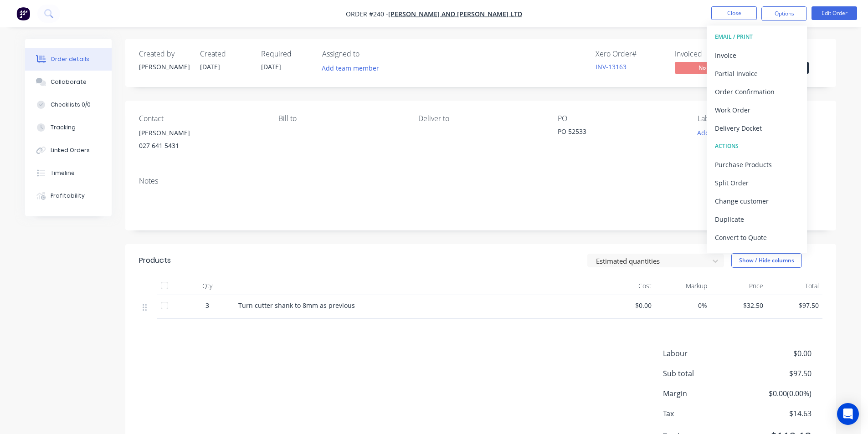  I want to click on div: Profitability, so click(68, 196).